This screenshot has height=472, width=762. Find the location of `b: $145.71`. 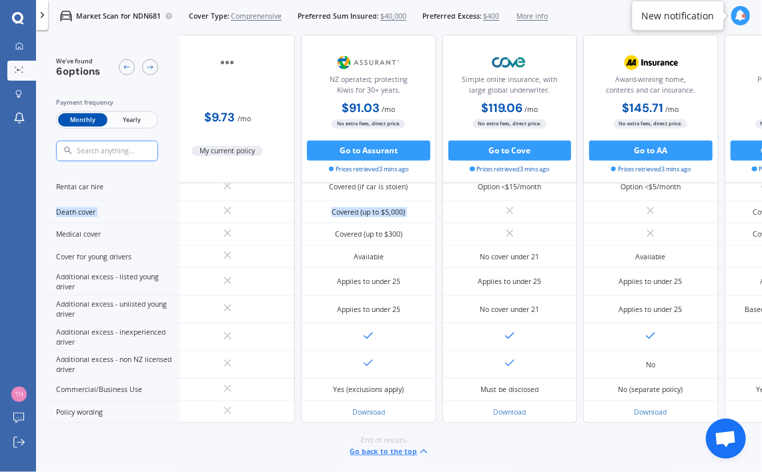

b: $145.71 is located at coordinates (643, 108).